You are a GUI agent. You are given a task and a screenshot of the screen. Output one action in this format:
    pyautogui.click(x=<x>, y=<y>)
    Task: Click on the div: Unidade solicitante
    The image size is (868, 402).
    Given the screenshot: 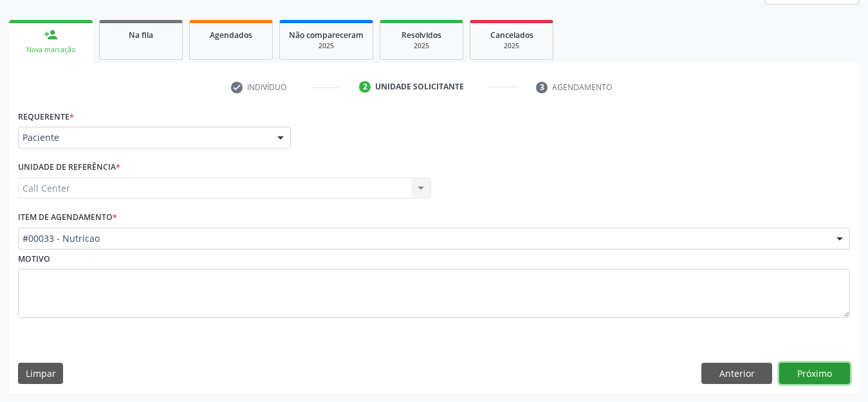 What is the action you would take?
    pyautogui.click(x=420, y=87)
    